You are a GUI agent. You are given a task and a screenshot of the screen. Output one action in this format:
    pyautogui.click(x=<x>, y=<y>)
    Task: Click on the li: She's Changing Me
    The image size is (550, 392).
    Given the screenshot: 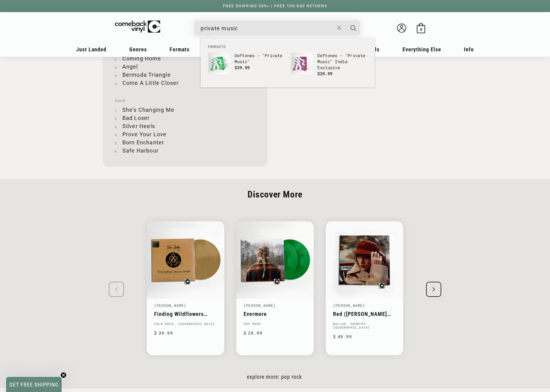 What is the action you would take?
    pyautogui.click(x=185, y=110)
    